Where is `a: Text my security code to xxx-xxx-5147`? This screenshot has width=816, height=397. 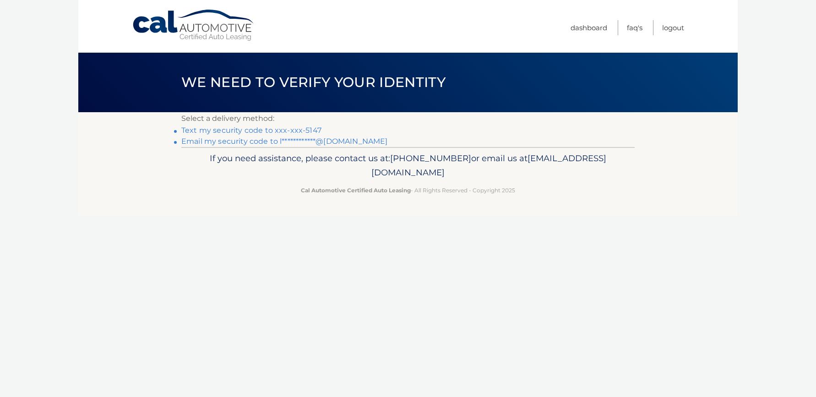
a: Text my security code to xxx-xxx-5147 is located at coordinates (251, 130).